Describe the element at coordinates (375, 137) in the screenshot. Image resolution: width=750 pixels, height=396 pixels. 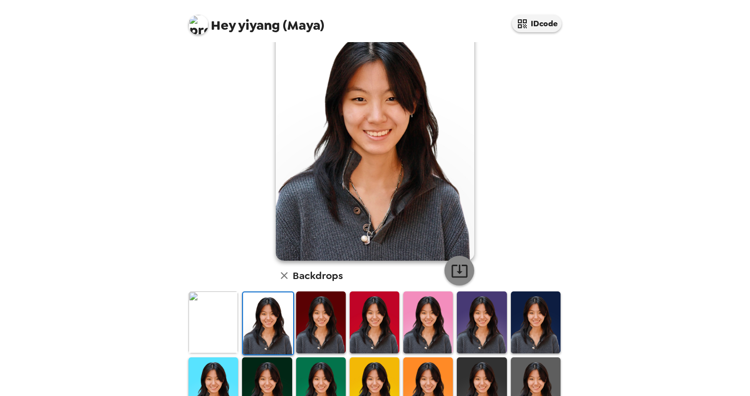
I see `img: user` at that location.